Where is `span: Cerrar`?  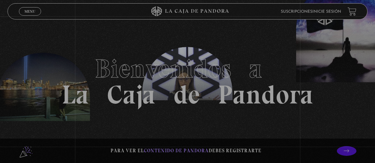 span: Cerrar is located at coordinates (30, 17).